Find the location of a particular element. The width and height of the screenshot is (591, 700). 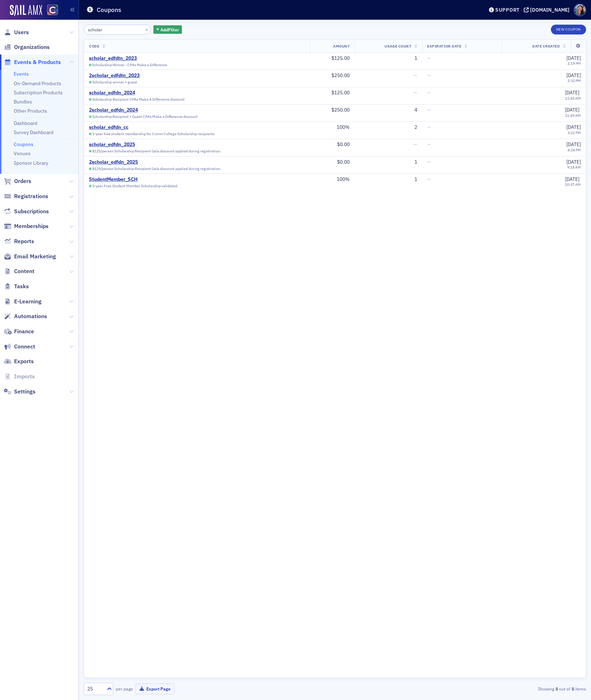

div: 2scholar_edfdn_2024 is located at coordinates (144, 110).